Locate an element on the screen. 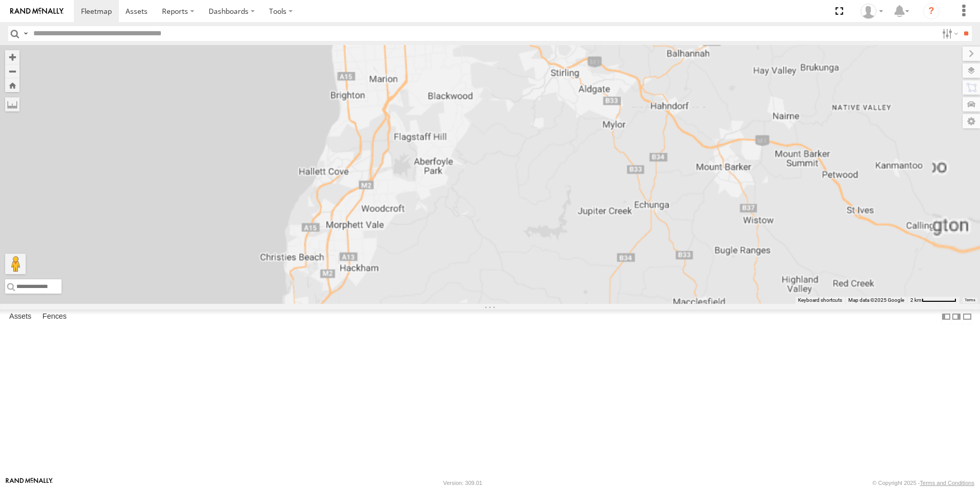  label: Dock Summary Table to the Left is located at coordinates (946, 317).